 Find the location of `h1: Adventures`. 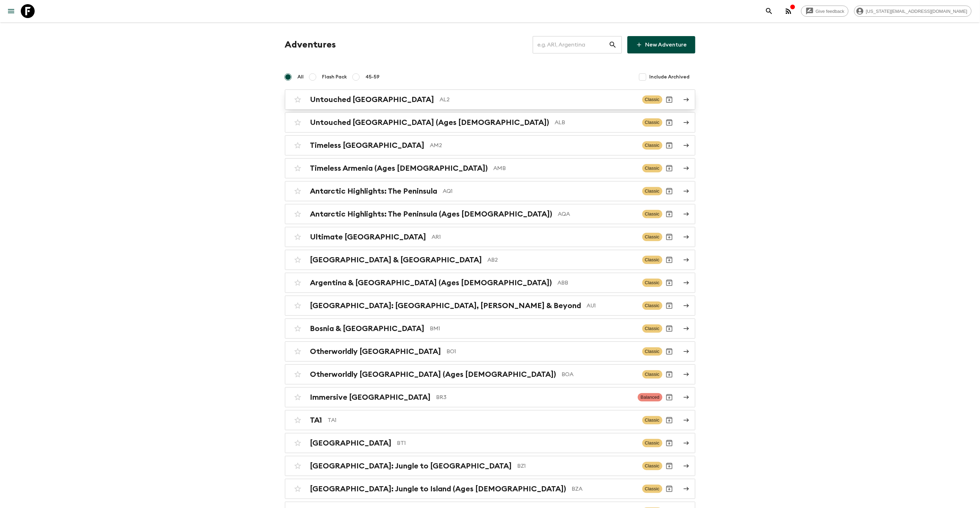

h1: Adventures is located at coordinates (311, 44).